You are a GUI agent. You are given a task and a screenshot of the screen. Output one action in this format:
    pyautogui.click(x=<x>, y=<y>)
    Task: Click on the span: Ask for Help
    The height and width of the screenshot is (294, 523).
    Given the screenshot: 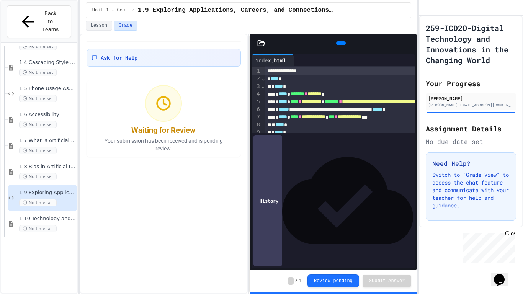 What is the action you would take?
    pyautogui.click(x=119, y=58)
    